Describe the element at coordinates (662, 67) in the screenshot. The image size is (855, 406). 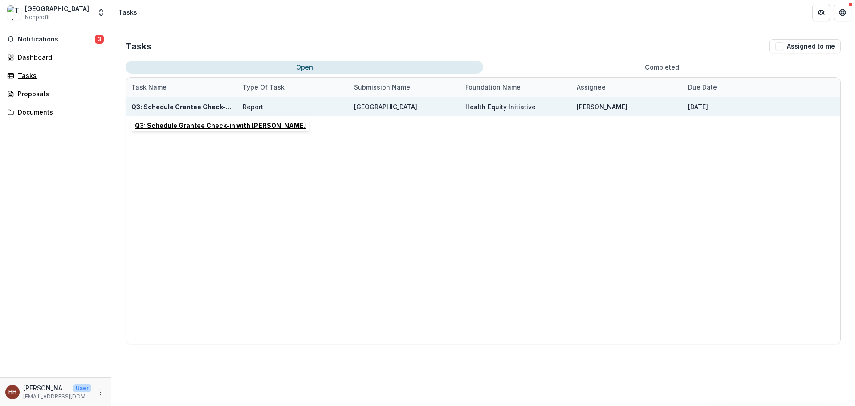
I see `button: Completed` at that location.